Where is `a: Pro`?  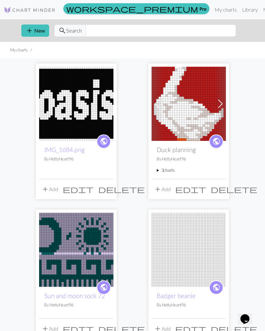
a: Pro is located at coordinates (136, 9).